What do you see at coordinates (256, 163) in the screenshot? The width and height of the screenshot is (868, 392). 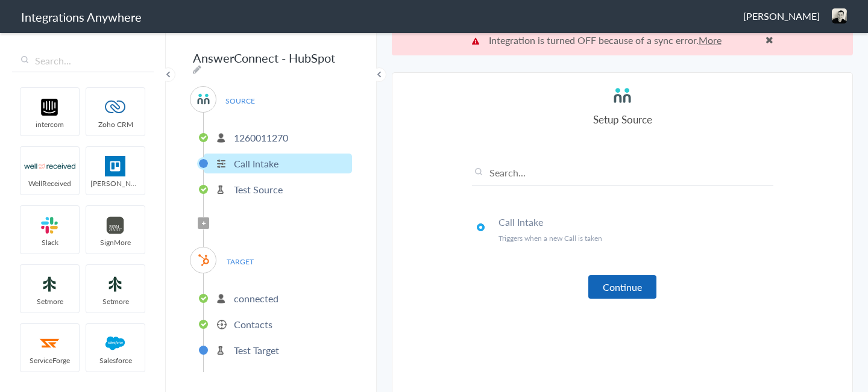 I see `p: Call Intake` at bounding box center [256, 163].